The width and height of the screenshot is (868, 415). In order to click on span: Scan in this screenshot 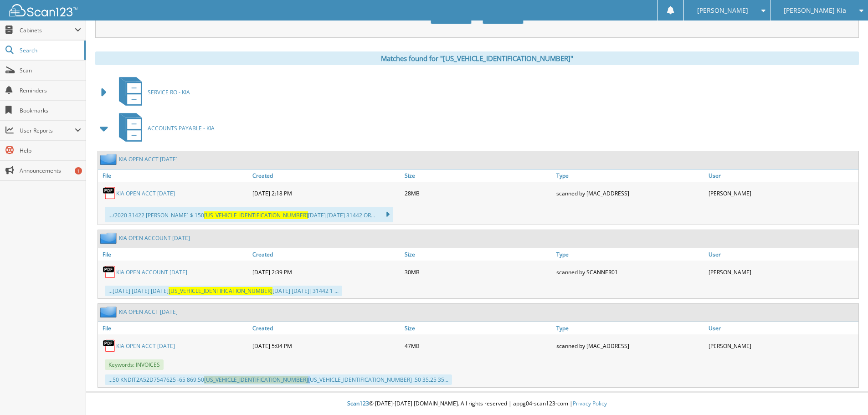, I will do `click(50, 70)`.